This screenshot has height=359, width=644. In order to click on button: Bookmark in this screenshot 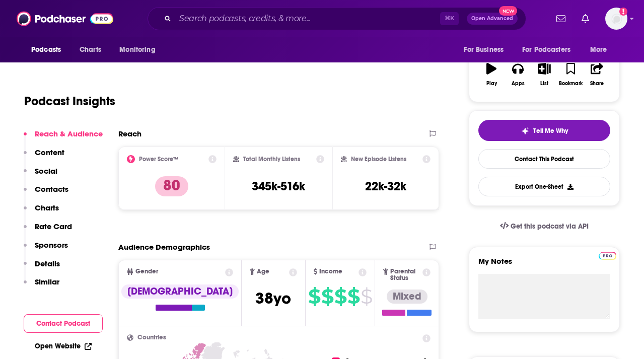, I will do `click(570, 75)`.